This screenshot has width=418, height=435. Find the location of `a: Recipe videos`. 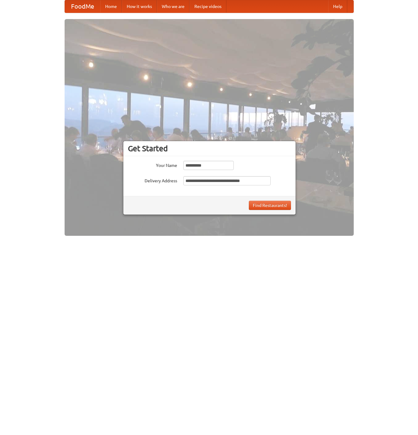

a: Recipe videos is located at coordinates (208, 6).